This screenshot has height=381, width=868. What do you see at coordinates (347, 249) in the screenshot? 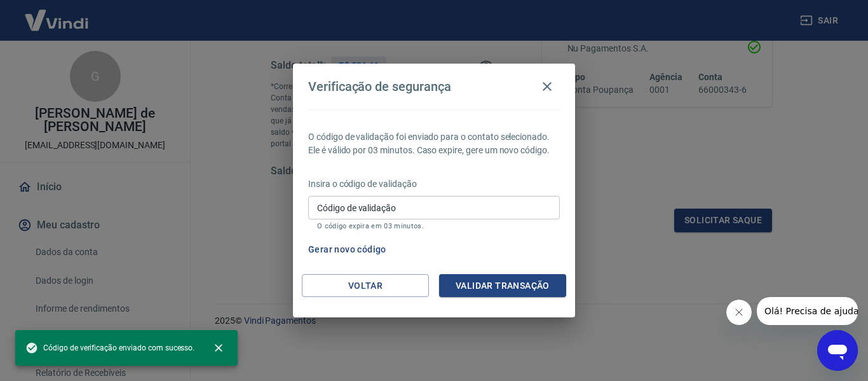
I see `button: Gerar novo código` at bounding box center [347, 249].